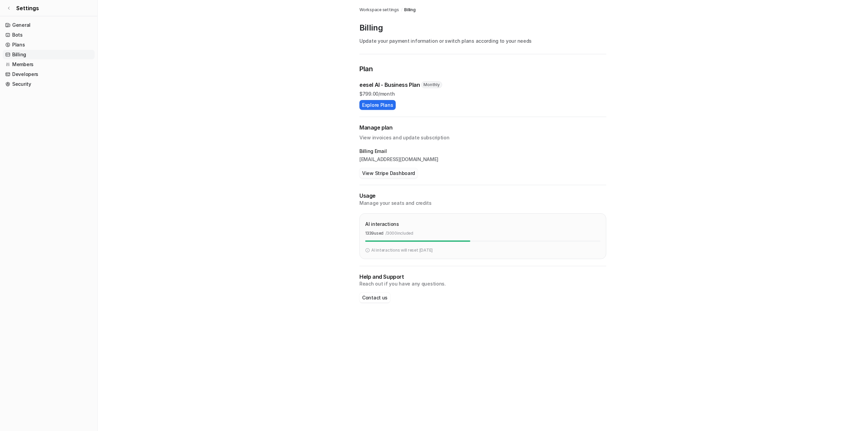  What do you see at coordinates (49, 74) in the screenshot?
I see `a: Developers` at bounding box center [49, 74].